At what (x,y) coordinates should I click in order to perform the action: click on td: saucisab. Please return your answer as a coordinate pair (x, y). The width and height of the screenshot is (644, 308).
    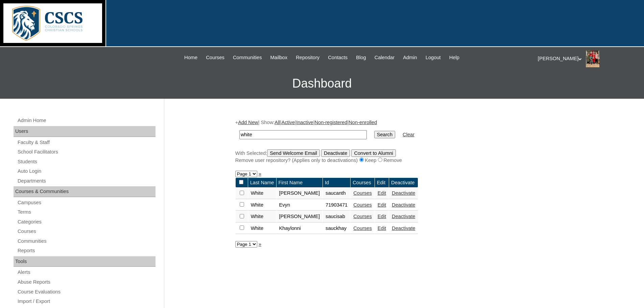
    Looking at the image, I should click on (336, 217).